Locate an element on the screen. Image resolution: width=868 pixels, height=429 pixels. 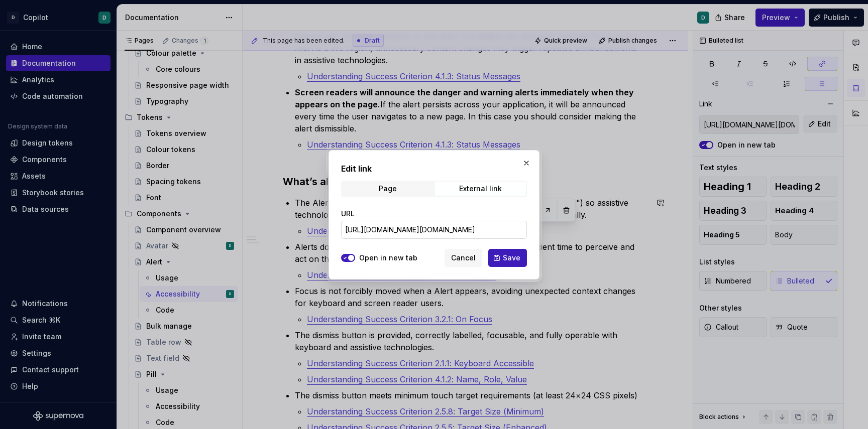
button: Cancel is located at coordinates (463, 258).